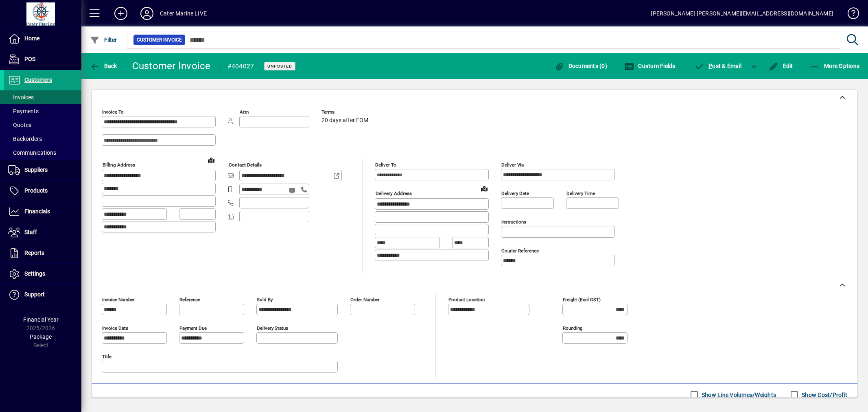  Describe the element at coordinates (34, 253) in the screenshot. I see `span: Reports` at that location.